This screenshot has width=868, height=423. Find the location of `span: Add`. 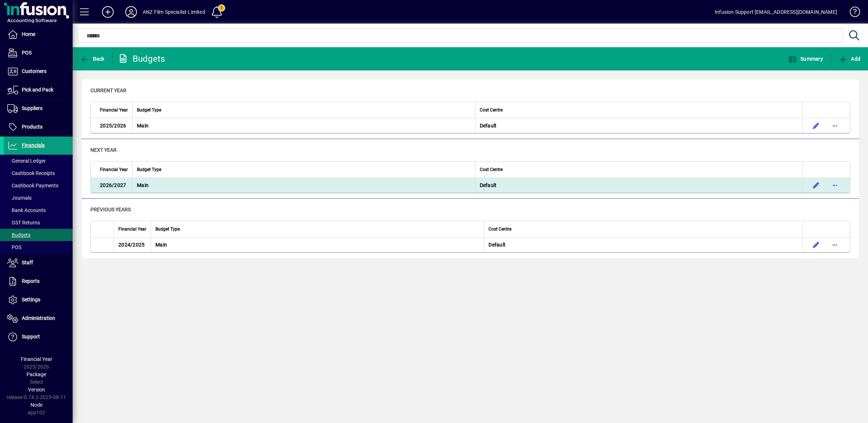

span: Add is located at coordinates (850, 59).